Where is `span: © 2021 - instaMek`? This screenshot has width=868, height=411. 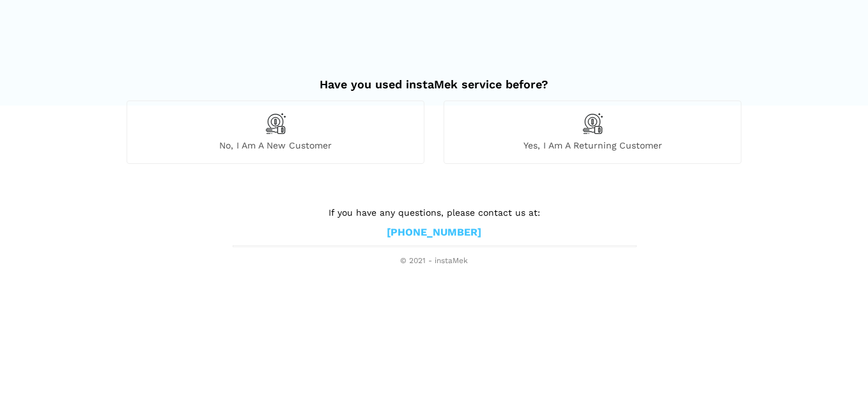
span: © 2021 - instaMek is located at coordinates (434, 261).